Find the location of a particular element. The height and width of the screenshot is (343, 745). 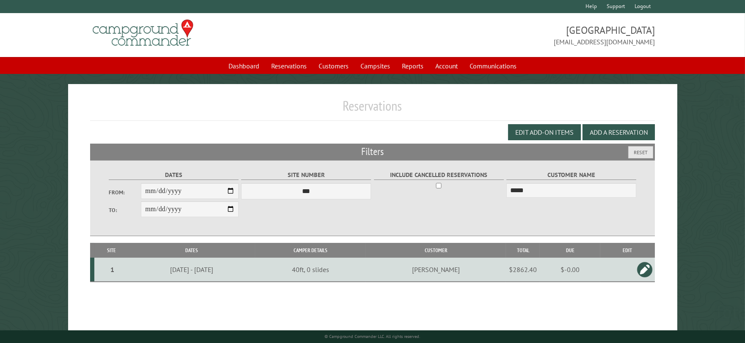

th: Total is located at coordinates (523, 250).